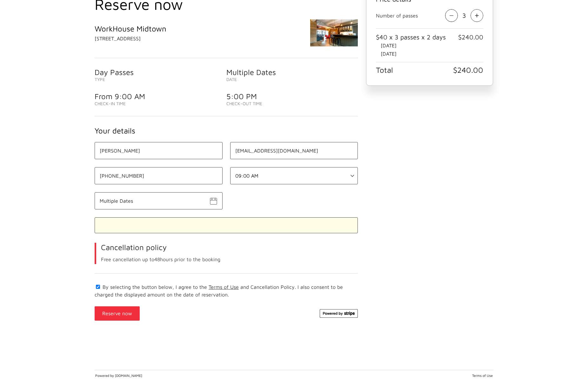 The width and height of the screenshot is (588, 381). I want to click on span: Check-in Time, so click(160, 103).